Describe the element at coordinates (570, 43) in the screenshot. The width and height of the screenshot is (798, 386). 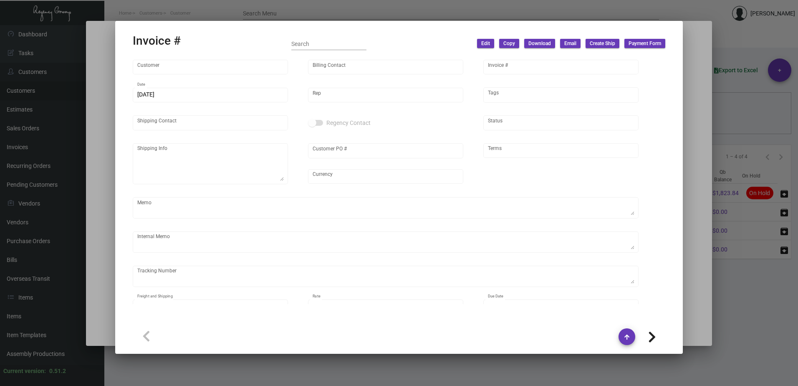
I see `span: Email` at that location.